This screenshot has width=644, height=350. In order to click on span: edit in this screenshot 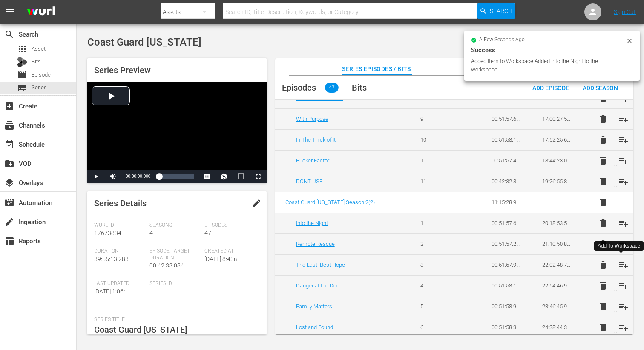, I will do `click(256, 203)`.